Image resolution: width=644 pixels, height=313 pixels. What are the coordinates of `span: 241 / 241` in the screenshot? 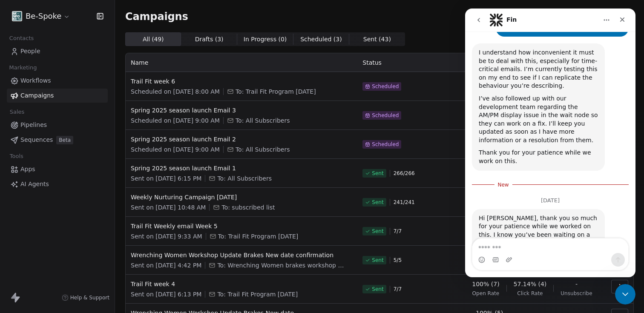 It's located at (404, 202).